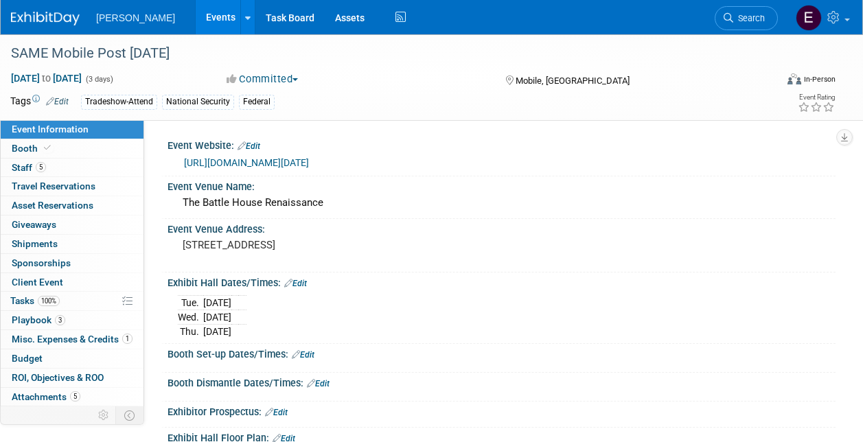  What do you see at coordinates (809, 18) in the screenshot?
I see `img: Emy Volk` at bounding box center [809, 18].